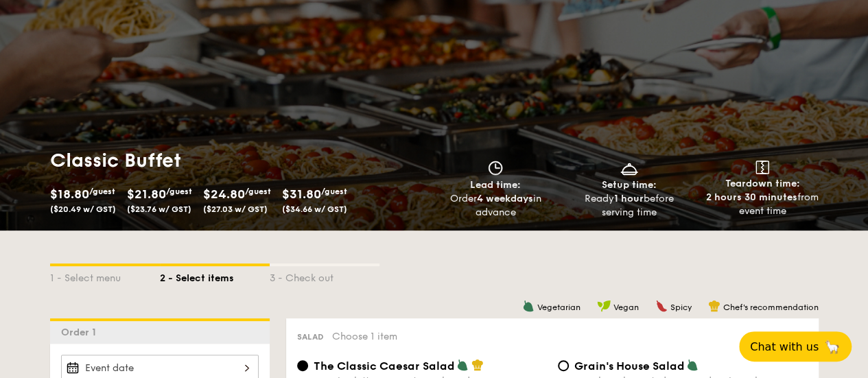  What do you see at coordinates (629, 206) in the screenshot?
I see `div: Ready before serving time` at bounding box center [629, 206].